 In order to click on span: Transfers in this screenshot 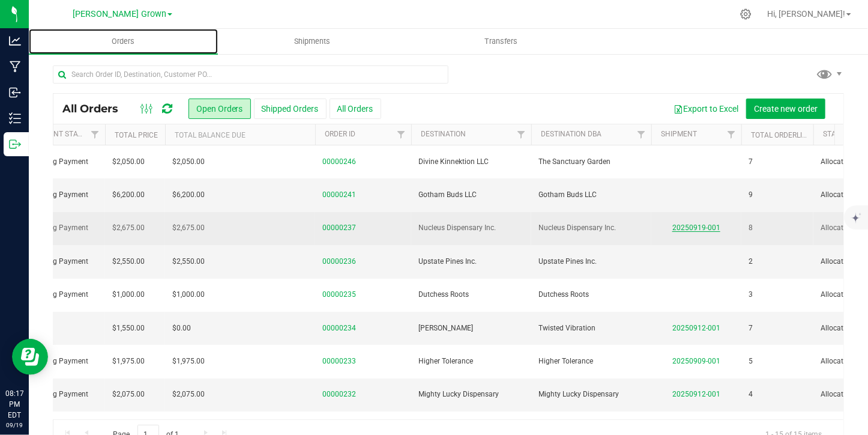, I will do `click(501, 41)`.